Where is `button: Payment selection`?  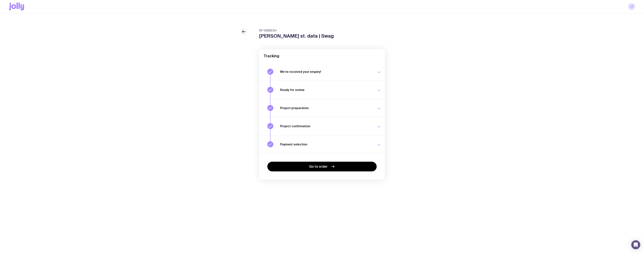 button: Payment selection is located at coordinates (322, 144).